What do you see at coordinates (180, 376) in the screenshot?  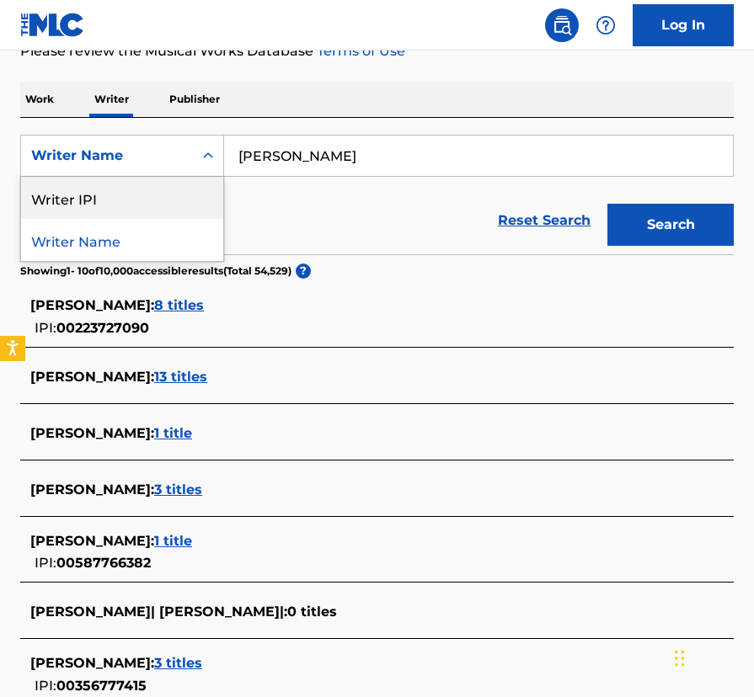 I see `span: 13 titles` at bounding box center [180, 376].